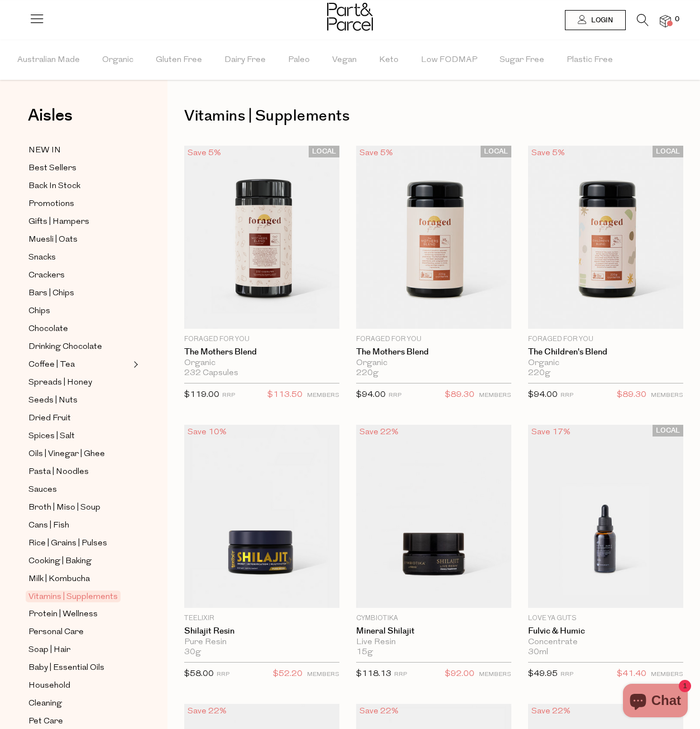 The image size is (700, 729). I want to click on span: Vitamins | Supplements, so click(73, 596).